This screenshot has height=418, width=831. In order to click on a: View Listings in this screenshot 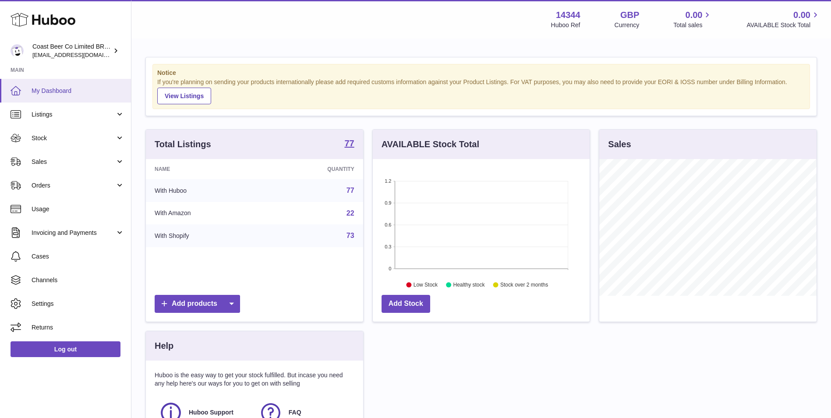, I will do `click(184, 96)`.